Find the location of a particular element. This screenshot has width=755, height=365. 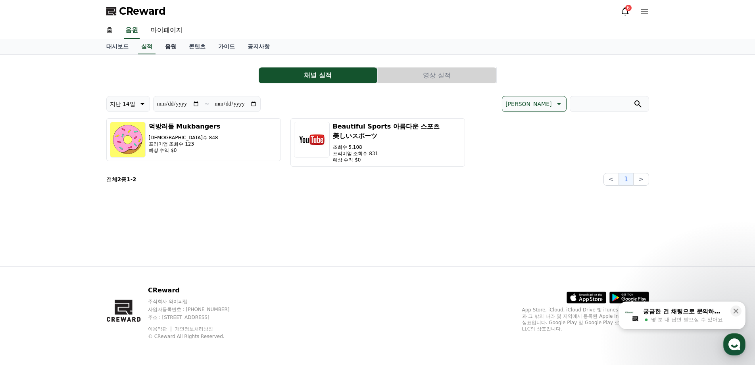

a: 이용약관 is located at coordinates (160, 329).